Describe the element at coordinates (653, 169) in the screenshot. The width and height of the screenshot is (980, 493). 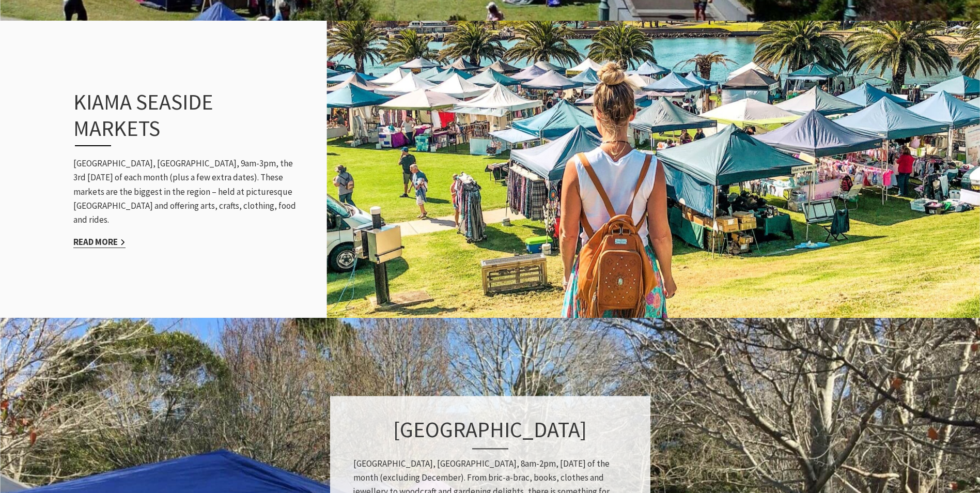
I see `img: Instagram@Life_on_the_open_road_au_Approved_Image_` at that location.